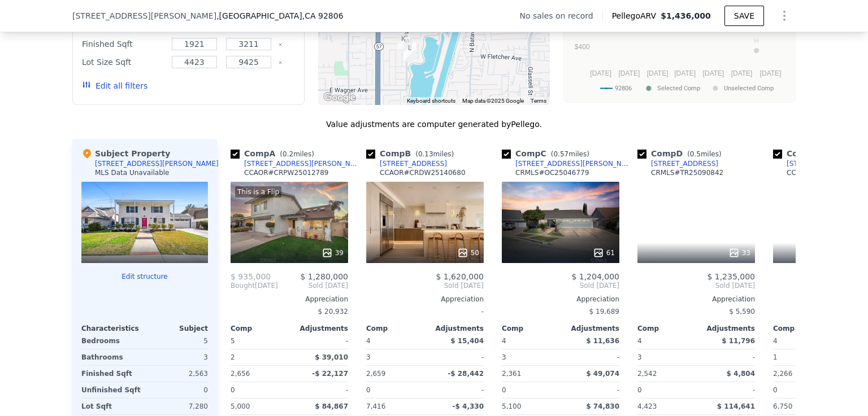 Image resolution: width=868 pixels, height=416 pixels. I want to click on div: 2, so click(259, 358).